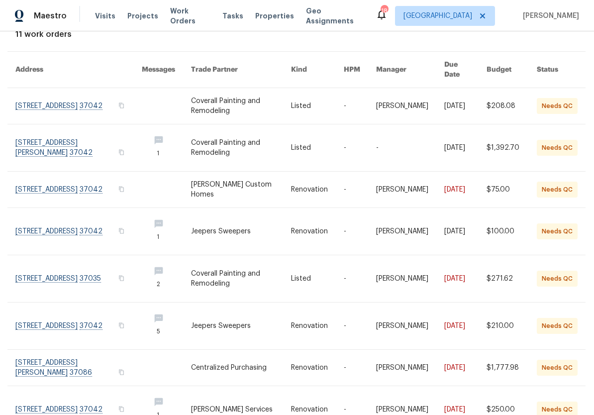  What do you see at coordinates (143, 16) in the screenshot?
I see `span: Projects` at bounding box center [143, 16].